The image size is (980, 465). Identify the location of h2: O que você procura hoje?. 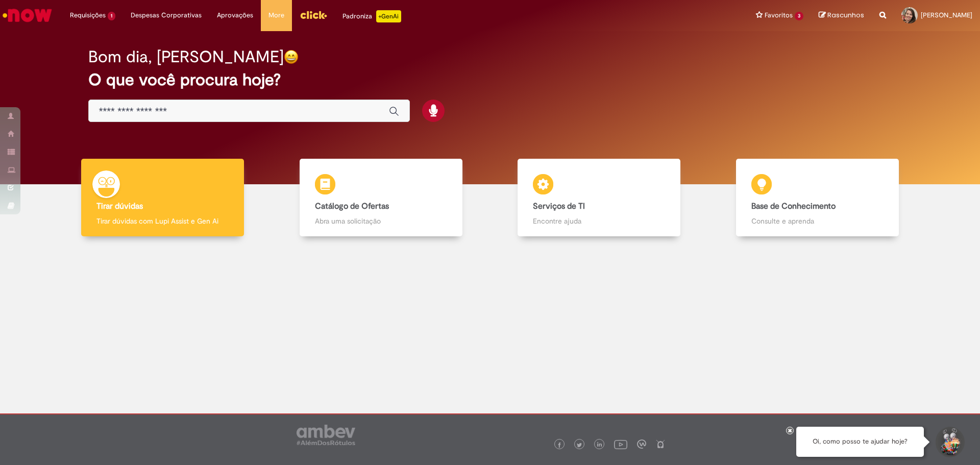
(490, 80).